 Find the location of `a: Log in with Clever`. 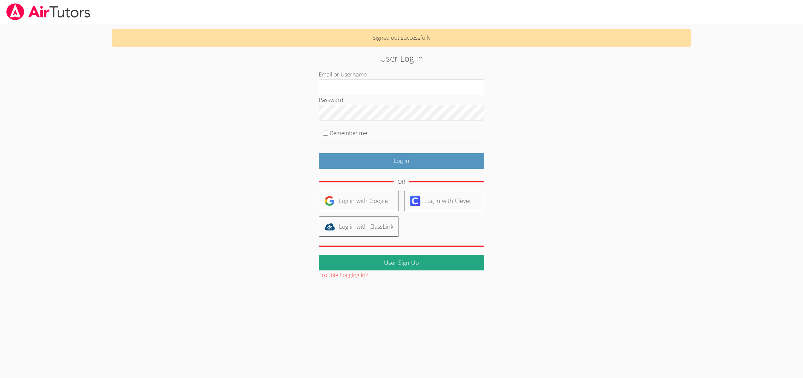

a: Log in with Clever is located at coordinates (444, 201).